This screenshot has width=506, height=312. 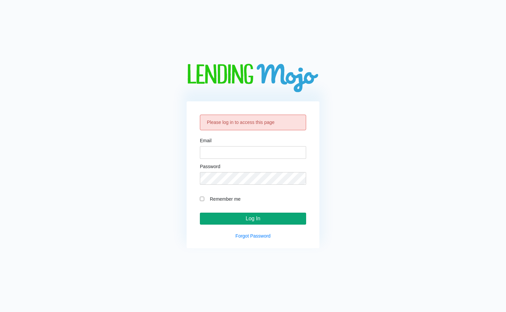 What do you see at coordinates (210, 166) in the screenshot?
I see `label: Password` at bounding box center [210, 166].